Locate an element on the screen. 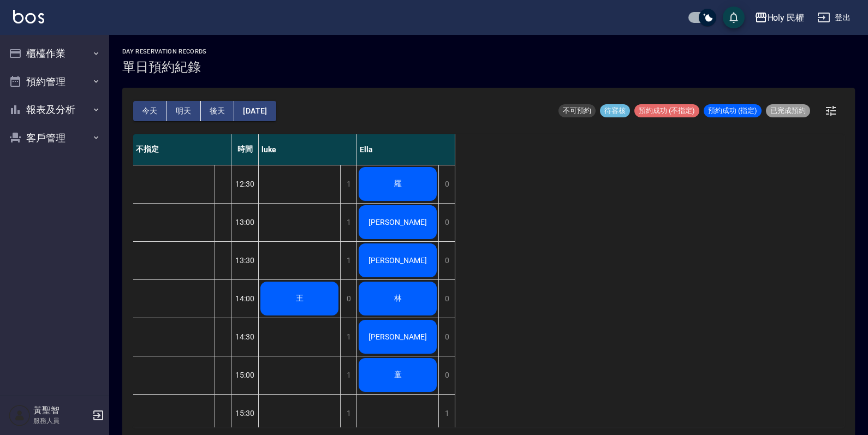 This screenshot has width=868, height=435. span: 已完成預約 is located at coordinates (788, 111).